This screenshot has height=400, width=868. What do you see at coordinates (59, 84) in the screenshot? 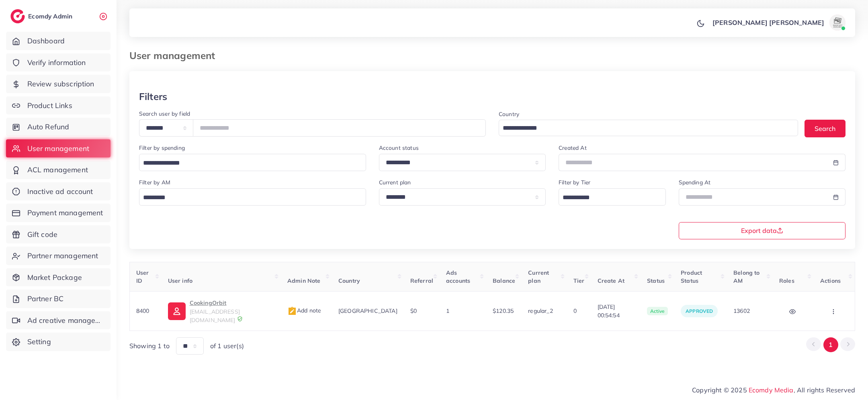
I see `a: Review subscription` at bounding box center [59, 84].